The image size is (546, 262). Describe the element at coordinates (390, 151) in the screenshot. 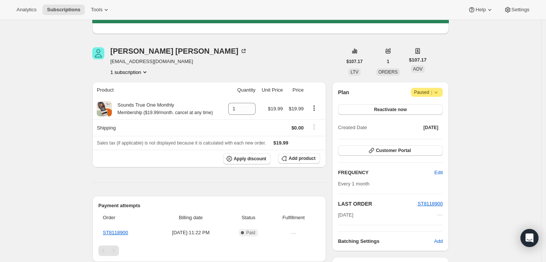

I see `button: Customer Portal` at that location.